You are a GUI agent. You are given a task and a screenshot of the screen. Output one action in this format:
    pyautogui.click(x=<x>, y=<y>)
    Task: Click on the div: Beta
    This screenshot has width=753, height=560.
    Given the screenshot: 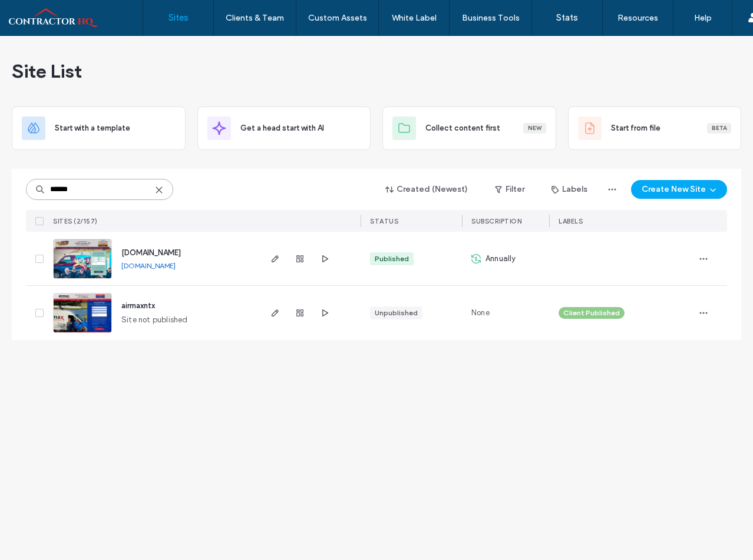 What is the action you would take?
    pyautogui.click(x=719, y=128)
    